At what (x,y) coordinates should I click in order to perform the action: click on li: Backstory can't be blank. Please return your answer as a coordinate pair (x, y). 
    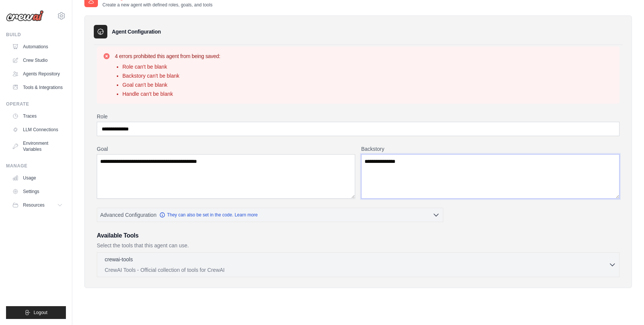
    Looking at the image, I should click on (171, 76).